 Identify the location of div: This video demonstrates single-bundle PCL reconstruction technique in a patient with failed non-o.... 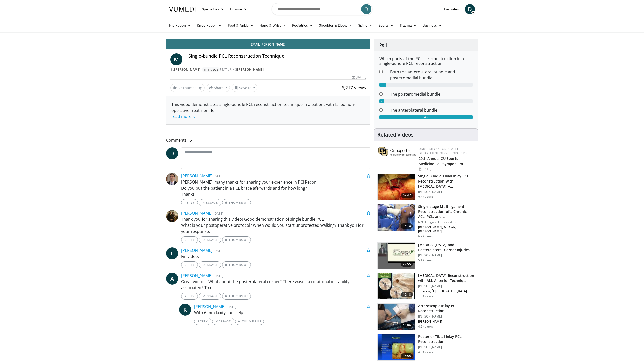
(268, 111).